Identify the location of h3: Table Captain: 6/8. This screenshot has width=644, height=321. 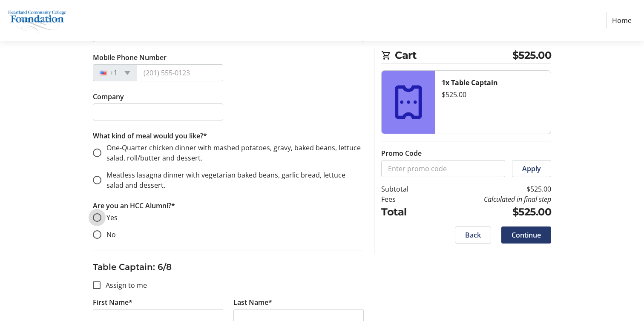
(229, 267).